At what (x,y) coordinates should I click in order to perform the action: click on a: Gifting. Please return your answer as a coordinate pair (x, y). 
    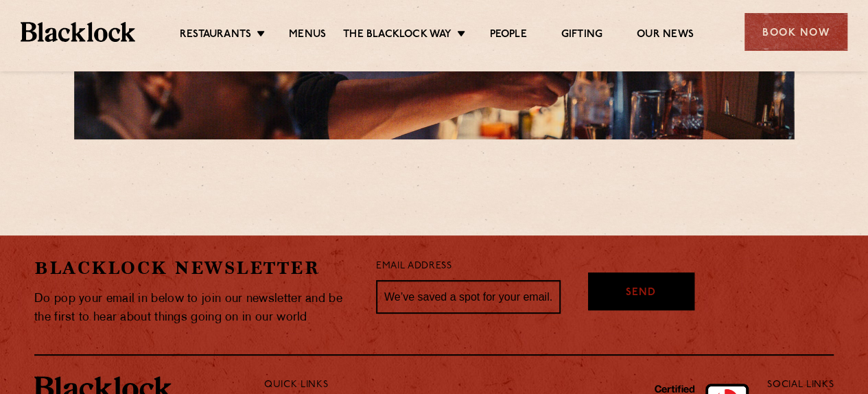
    Looking at the image, I should click on (582, 36).